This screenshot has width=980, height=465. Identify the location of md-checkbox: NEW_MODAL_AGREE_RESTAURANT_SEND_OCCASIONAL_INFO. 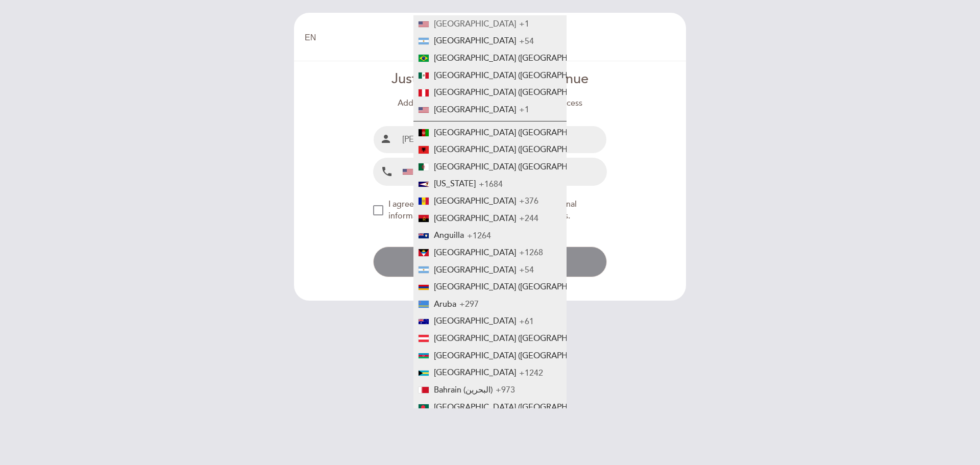
(490, 210).